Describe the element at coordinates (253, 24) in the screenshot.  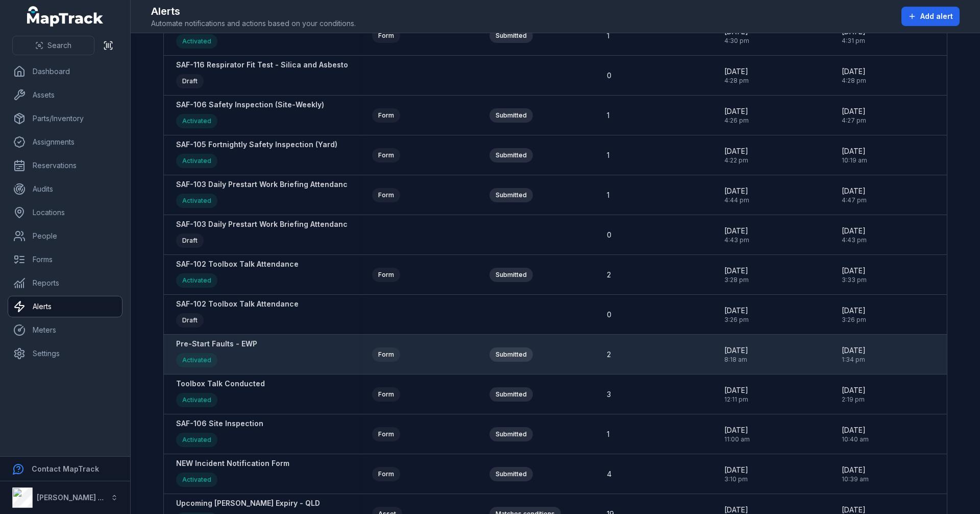
I see `span: Automate notifications and actions based on your conditions.` at that location.